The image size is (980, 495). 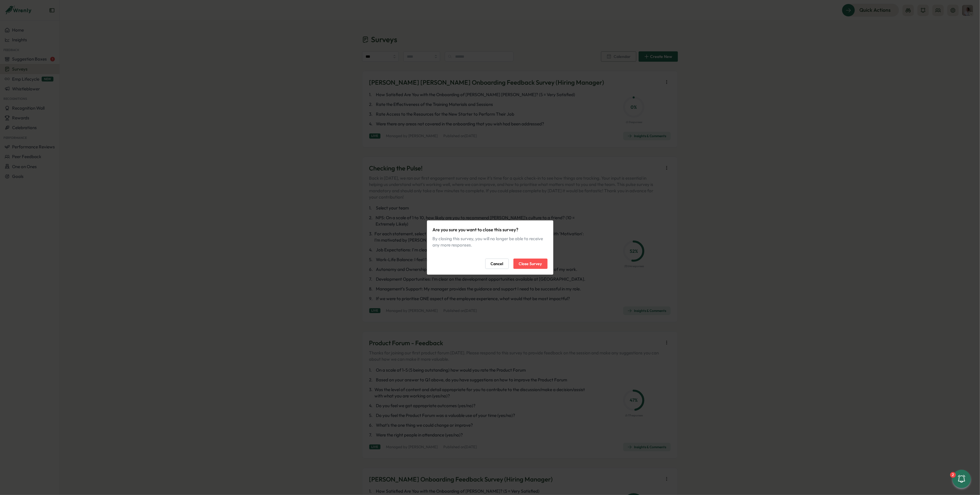 I want to click on button: Cancel, so click(x=497, y=264).